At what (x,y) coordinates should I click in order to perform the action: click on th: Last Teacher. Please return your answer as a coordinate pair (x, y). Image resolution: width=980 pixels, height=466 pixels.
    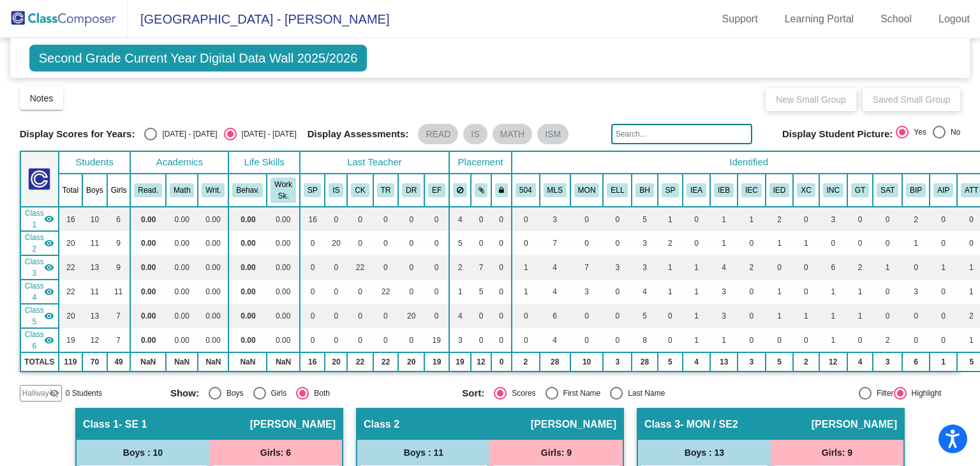
    Looking at the image, I should click on (374, 162).